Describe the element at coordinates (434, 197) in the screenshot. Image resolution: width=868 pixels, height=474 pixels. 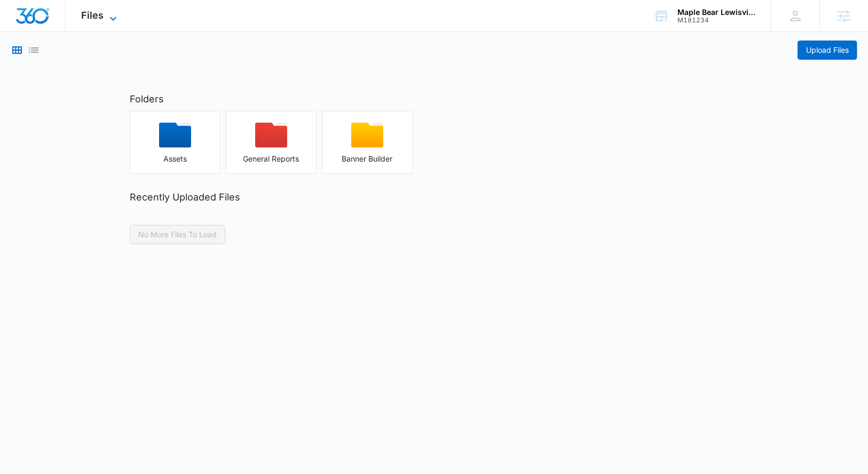
I see `h2: Recently Uploaded Files` at that location.